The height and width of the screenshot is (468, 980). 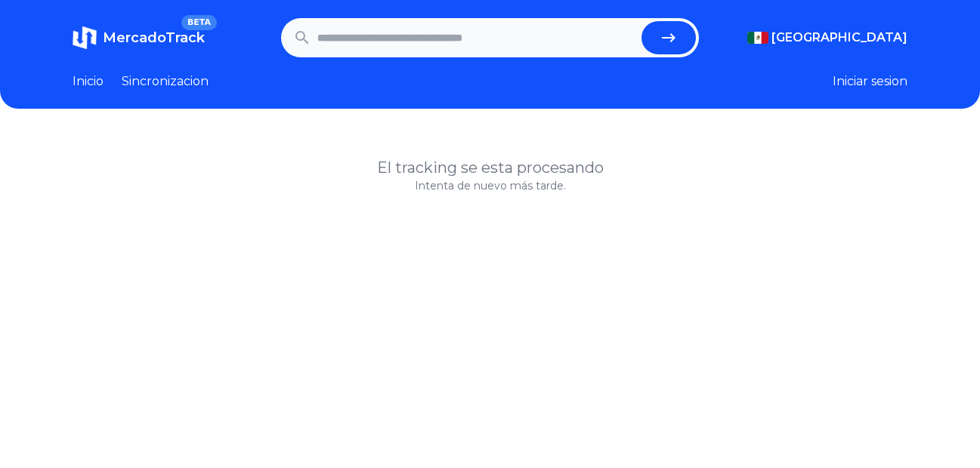 I want to click on span: BETA, so click(x=199, y=22).